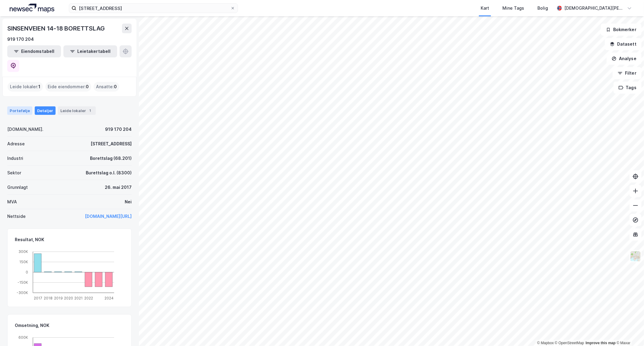 Image resolution: width=644 pixels, height=346 pixels. Describe the element at coordinates (118, 188) in the screenshot. I see `div: 26. mai 2017` at that location.